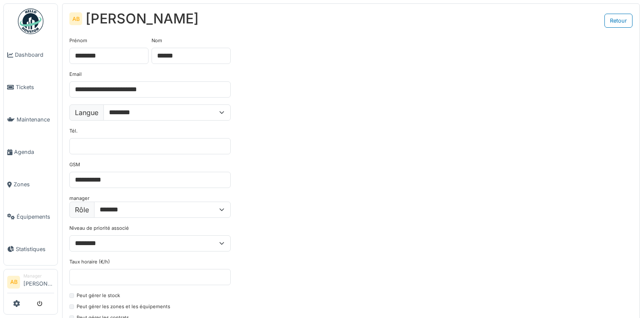  Describe the element at coordinates (157, 40) in the screenshot. I see `label: Nom` at that location.